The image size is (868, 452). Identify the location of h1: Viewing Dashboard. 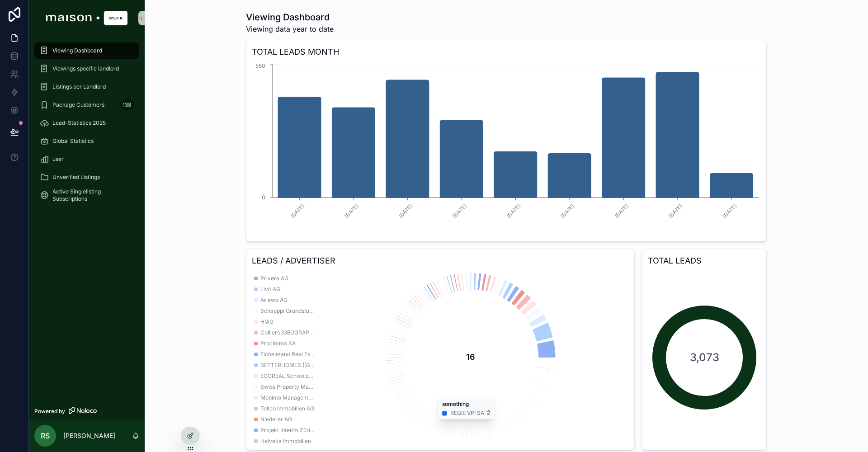
(290, 17).